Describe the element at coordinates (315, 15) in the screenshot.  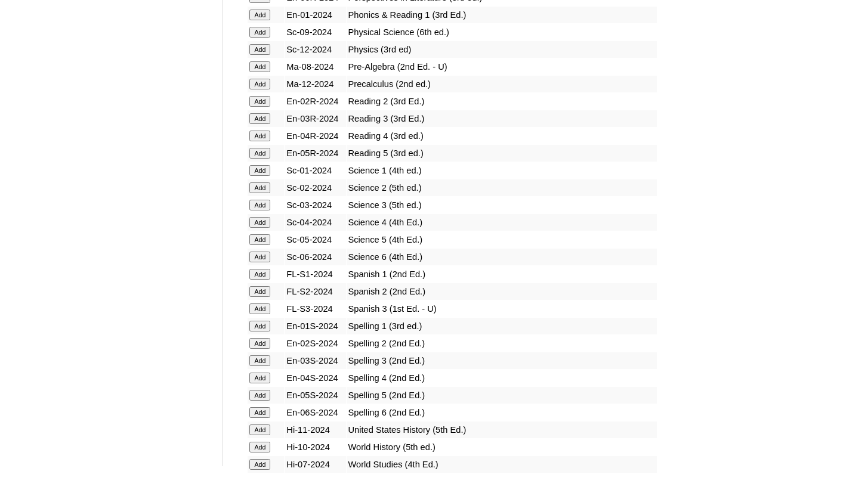
I see `td: En-01-2024` at that location.